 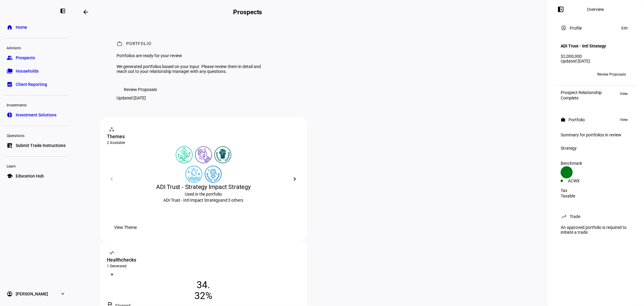 What do you see at coordinates (564, 216) in the screenshot?
I see `mat-icon: trending_up` at bounding box center [564, 216].